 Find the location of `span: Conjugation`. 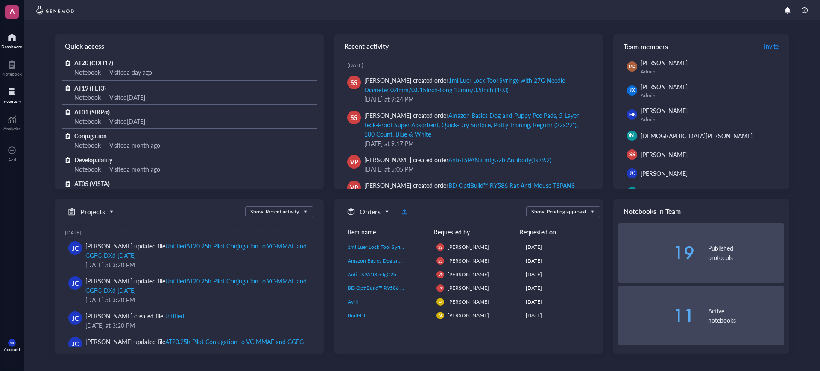

span: Conjugation is located at coordinates (91, 136).